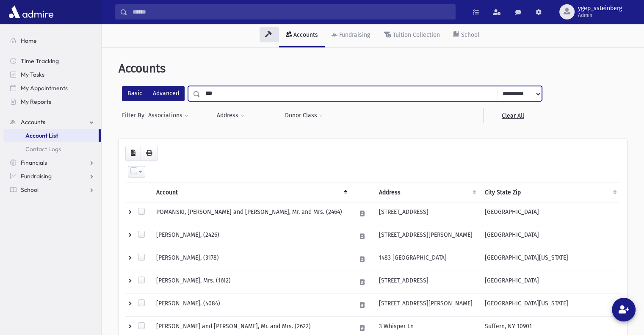  I want to click on a: Home, so click(52, 41).